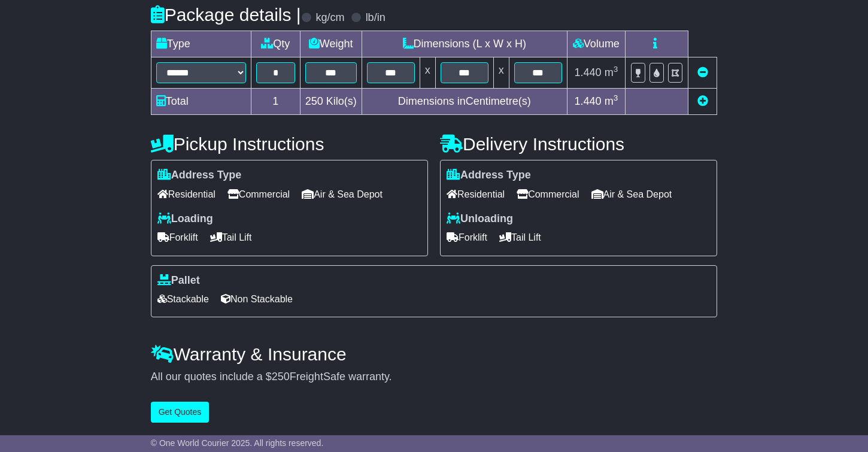 The width and height of the screenshot is (868, 452). Describe the element at coordinates (595, 44) in the screenshot. I see `td: Volume` at that location.